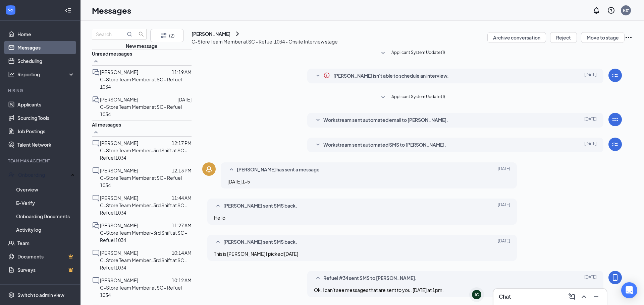  Describe the element at coordinates (141, 34) in the screenshot. I see `button: search` at that location.